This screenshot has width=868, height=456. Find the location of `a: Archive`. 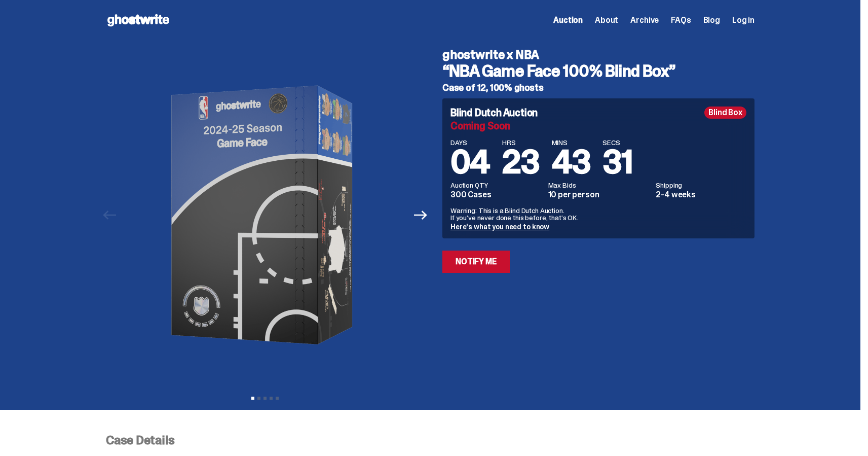

a: Archive is located at coordinates (645, 20).